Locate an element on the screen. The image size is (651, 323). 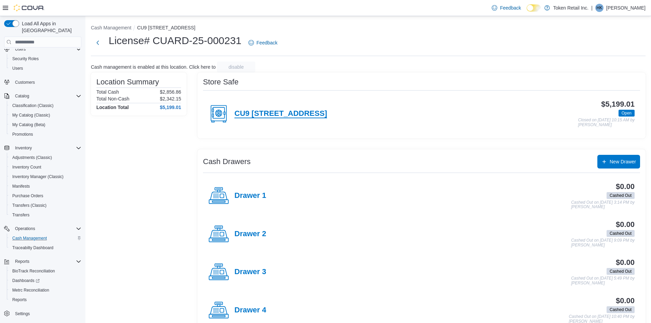
span: Open is located at coordinates (626, 113).